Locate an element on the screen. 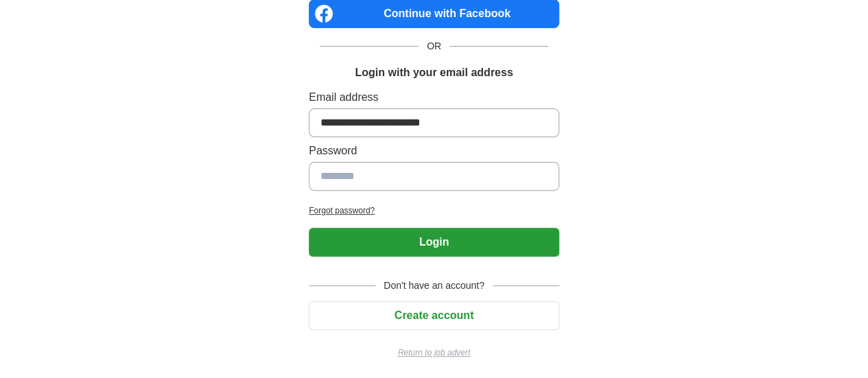 The image size is (868, 378). label: Password is located at coordinates (434, 151).